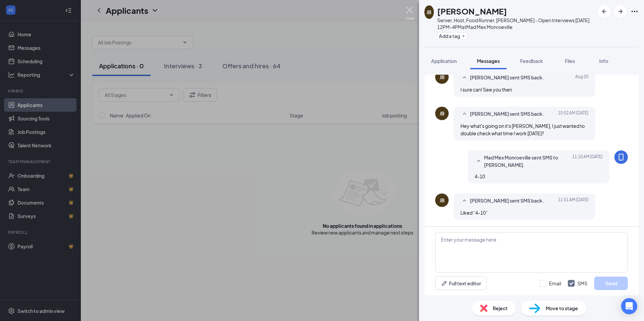  What do you see at coordinates (604, 12) in the screenshot?
I see `button: ArrowLeftNew` at bounding box center [604, 12].